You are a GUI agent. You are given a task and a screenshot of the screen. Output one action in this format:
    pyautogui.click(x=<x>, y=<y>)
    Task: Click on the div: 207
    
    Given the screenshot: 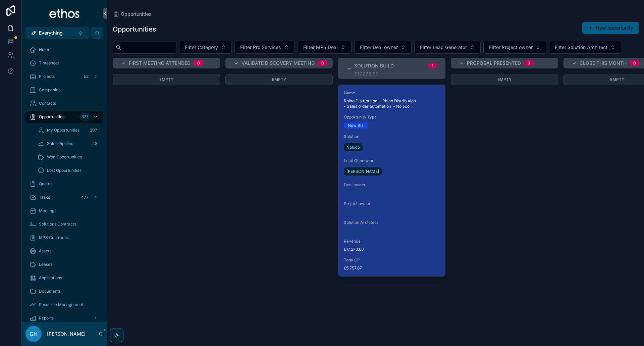 What is the action you would take?
    pyautogui.click(x=94, y=130)
    